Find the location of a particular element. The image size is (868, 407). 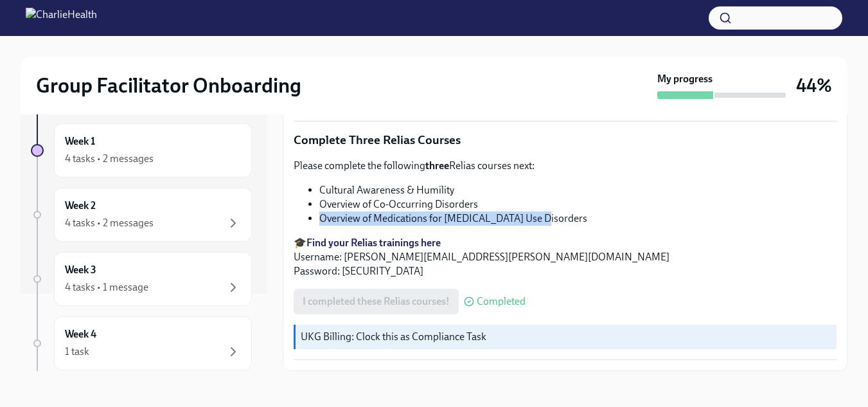

li: Cultural Awareness & Humility is located at coordinates (578, 190).